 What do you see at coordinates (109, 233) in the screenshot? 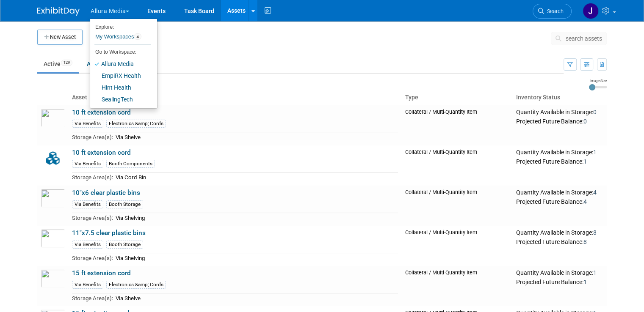
I see `a: 11"x7.5 clear plastic bins` at bounding box center [109, 233].